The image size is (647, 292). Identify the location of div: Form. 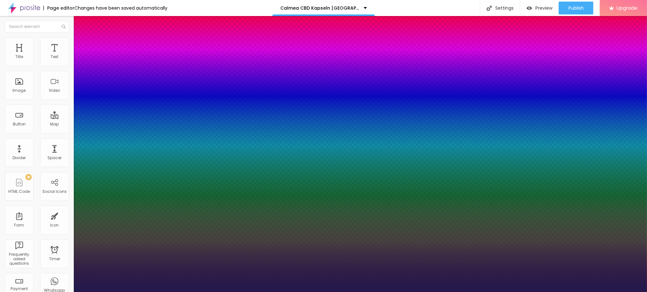
(19, 225).